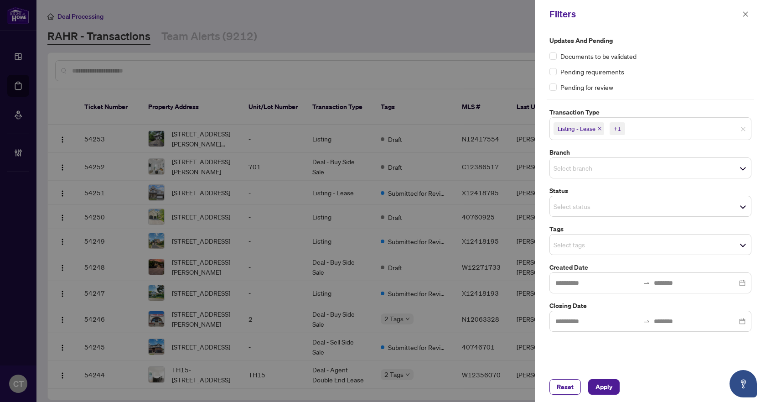 The height and width of the screenshot is (402, 766). Describe the element at coordinates (565, 387) in the screenshot. I see `button: Reset` at that location.